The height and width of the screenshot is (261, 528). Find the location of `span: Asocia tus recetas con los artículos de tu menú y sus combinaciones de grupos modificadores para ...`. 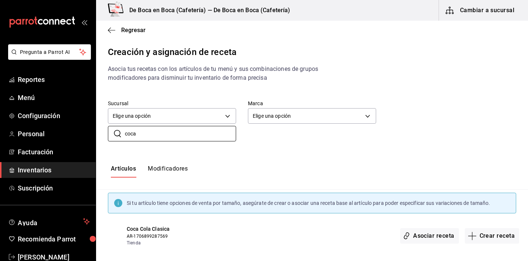

span: Asocia tus recetas con los artículos de tu menú y sus combinaciones de grupos modificadores para ... is located at coordinates (213, 73).